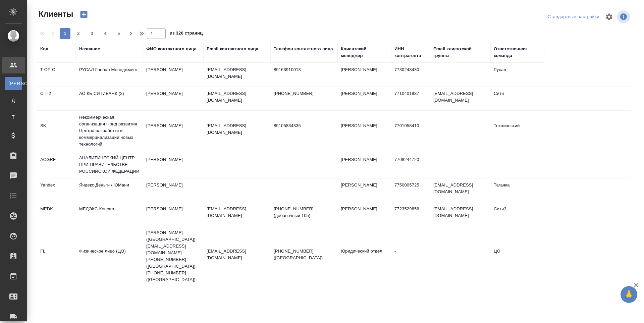  Describe the element at coordinates (186, 34) in the screenshot. I see `span: из 326 страниц` at that location.